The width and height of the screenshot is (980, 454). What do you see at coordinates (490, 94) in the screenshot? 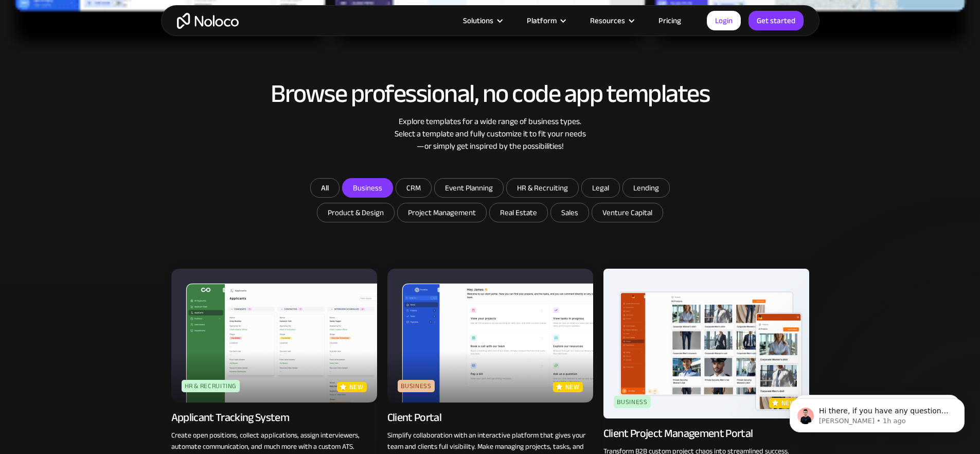
I see `h2: Browse professional, no code app templates` at bounding box center [490, 94].